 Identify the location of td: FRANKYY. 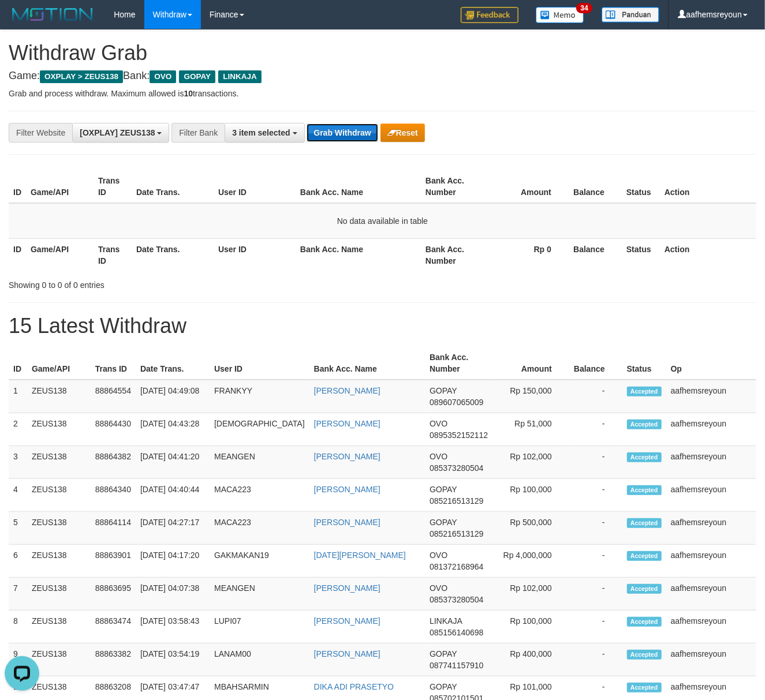
(259, 396).